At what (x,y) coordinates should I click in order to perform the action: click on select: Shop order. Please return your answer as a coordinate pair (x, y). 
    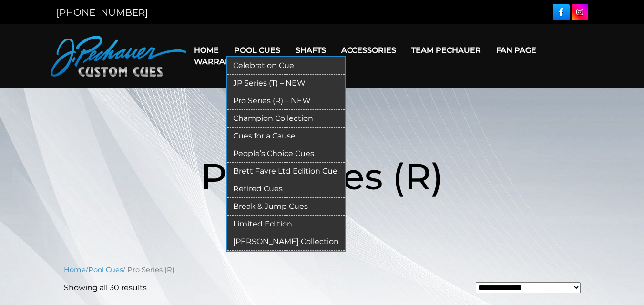
    Looking at the image, I should click on (528, 287).